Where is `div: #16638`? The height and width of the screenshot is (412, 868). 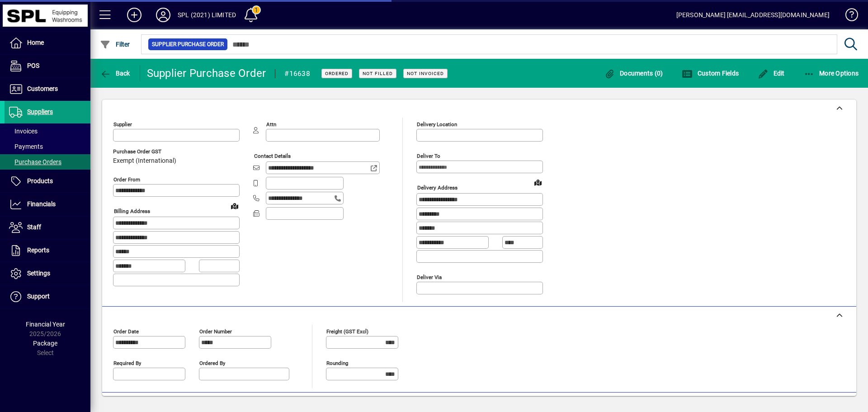 div: #16638 is located at coordinates (297, 74).